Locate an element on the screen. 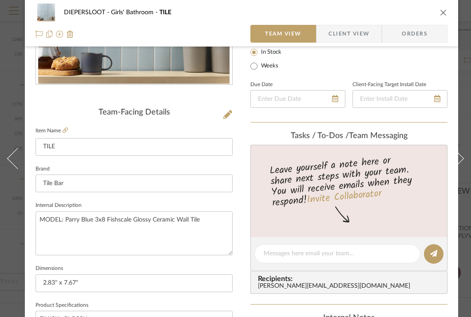 Image resolution: width=471 pixels, height=317 pixels. span: TILE is located at coordinates (165, 12).